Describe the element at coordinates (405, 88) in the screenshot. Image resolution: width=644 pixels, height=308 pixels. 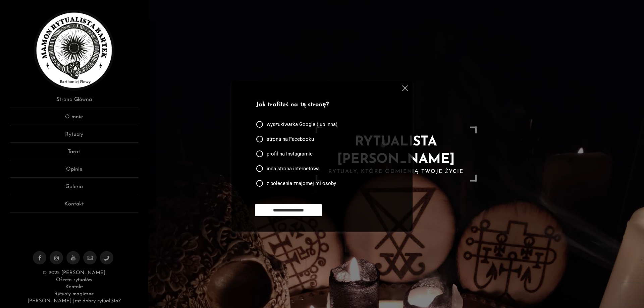
I see `img: cross.svg` at that location.